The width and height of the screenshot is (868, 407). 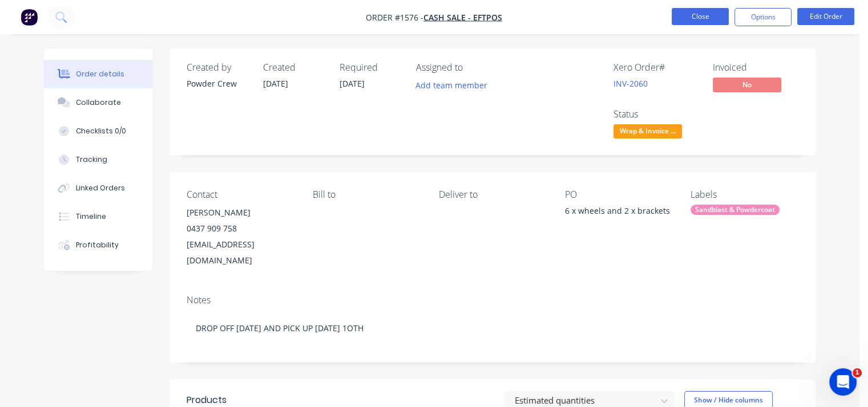 I want to click on div: Profitability, so click(x=97, y=245).